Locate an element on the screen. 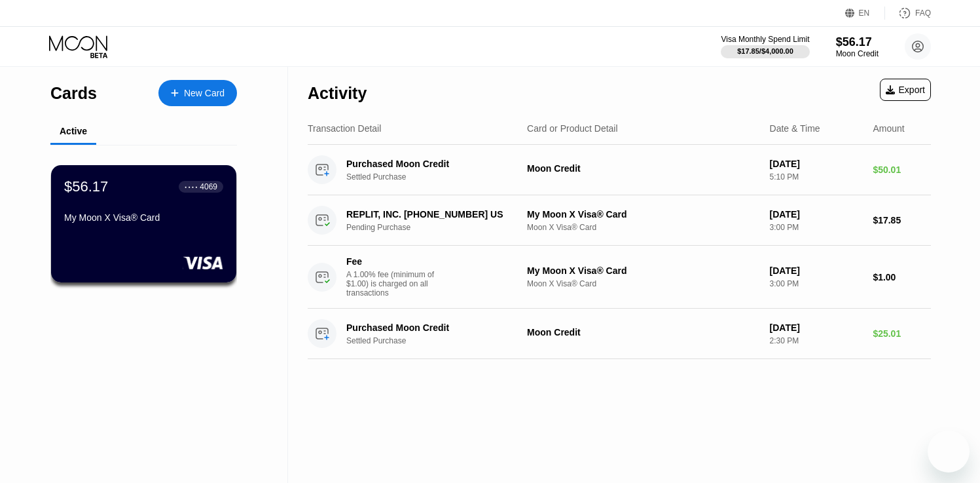 This screenshot has width=980, height=483. div: Activity is located at coordinates (337, 93).